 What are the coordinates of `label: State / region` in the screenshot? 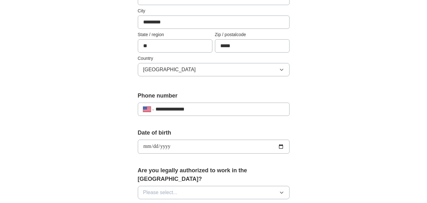 It's located at (175, 34).